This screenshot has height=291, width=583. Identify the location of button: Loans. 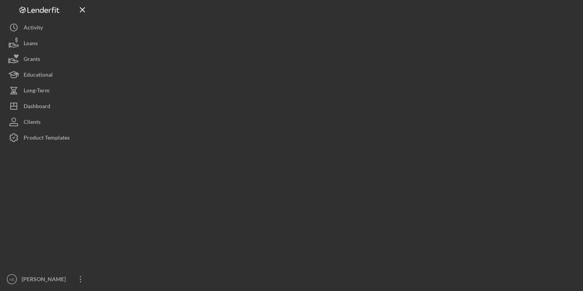
(47, 43).